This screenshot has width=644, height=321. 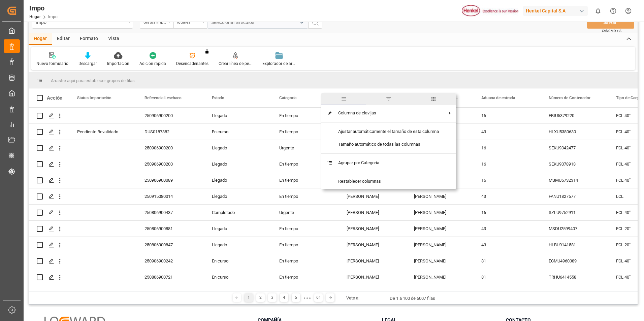 What do you see at coordinates (305, 212) in the screenshot?
I see `div: Urgente` at bounding box center [305, 212].